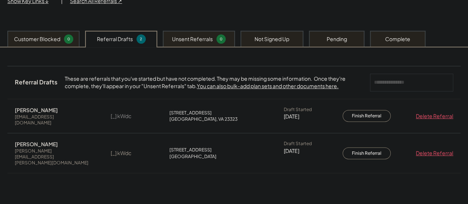  Describe the element at coordinates (213, 82) in the screenshot. I see `div: These are referrals that you've started but have not completed. They may be missing some informat...` at that location.